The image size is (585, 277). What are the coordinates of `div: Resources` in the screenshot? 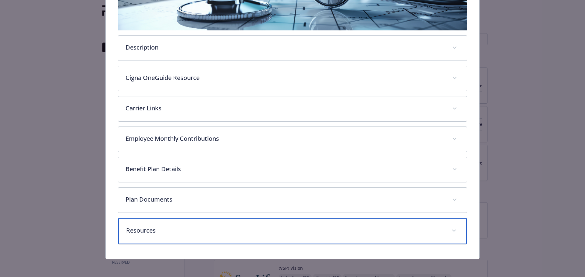 It's located at (292, 231).